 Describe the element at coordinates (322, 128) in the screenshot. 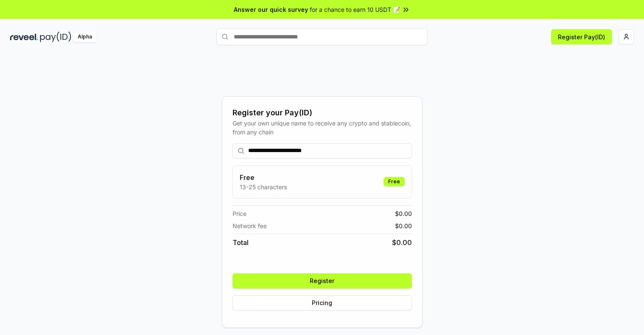

I see `div: Get your own unique name to receive any crypto and stablecoin, from any chain` at that location.